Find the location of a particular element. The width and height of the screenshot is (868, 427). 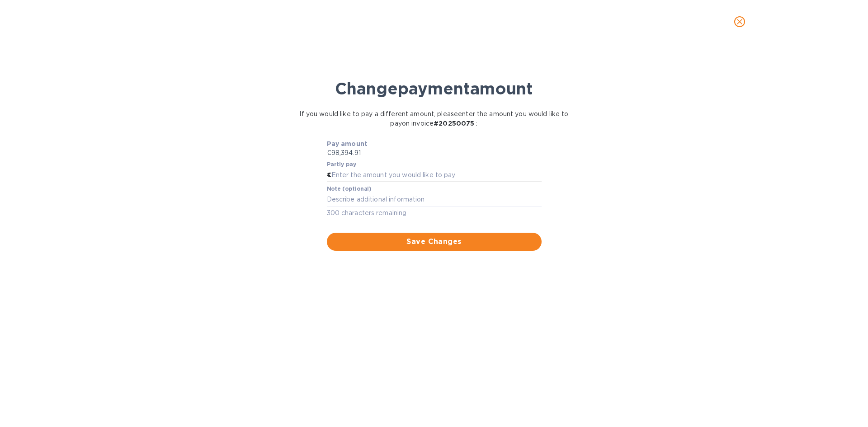

b: Pay amount is located at coordinates (347, 144).